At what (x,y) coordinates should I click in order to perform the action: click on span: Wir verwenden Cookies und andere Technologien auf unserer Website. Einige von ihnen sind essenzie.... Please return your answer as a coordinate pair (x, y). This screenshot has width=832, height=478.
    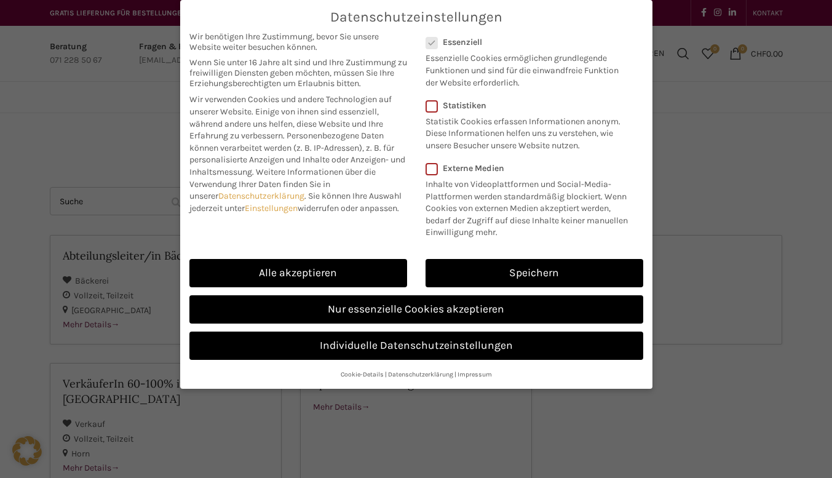
    Looking at the image, I should click on (290, 117).